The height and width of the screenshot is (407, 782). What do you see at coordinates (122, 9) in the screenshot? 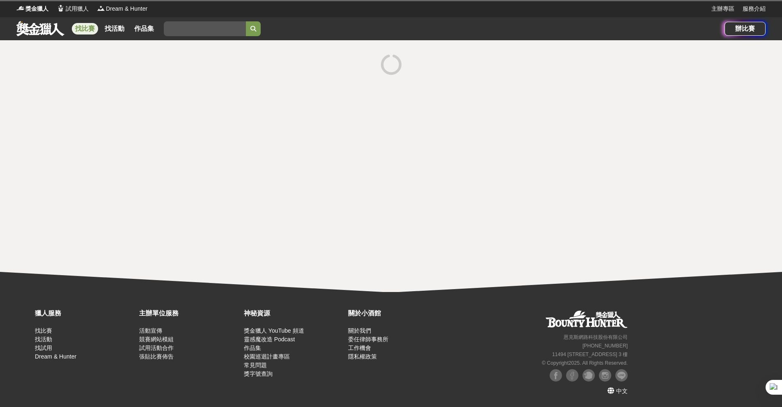
I see `a: LogoDream & Hunter` at bounding box center [122, 9].